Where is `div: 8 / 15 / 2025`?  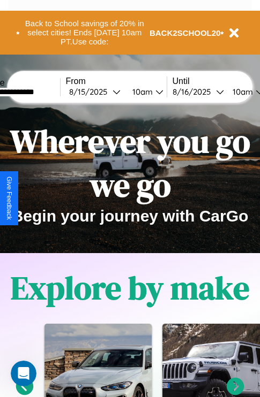
div: 8 / 15 / 2025 is located at coordinates (90, 92).